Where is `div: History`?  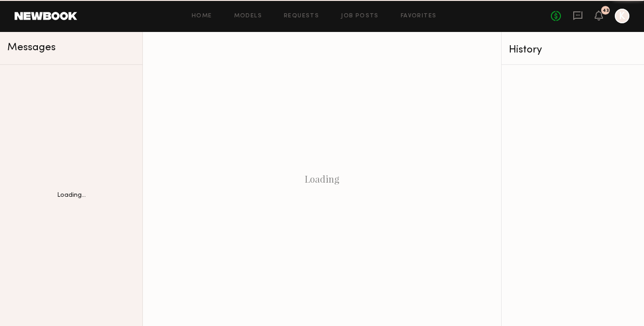 div: History is located at coordinates (573, 50).